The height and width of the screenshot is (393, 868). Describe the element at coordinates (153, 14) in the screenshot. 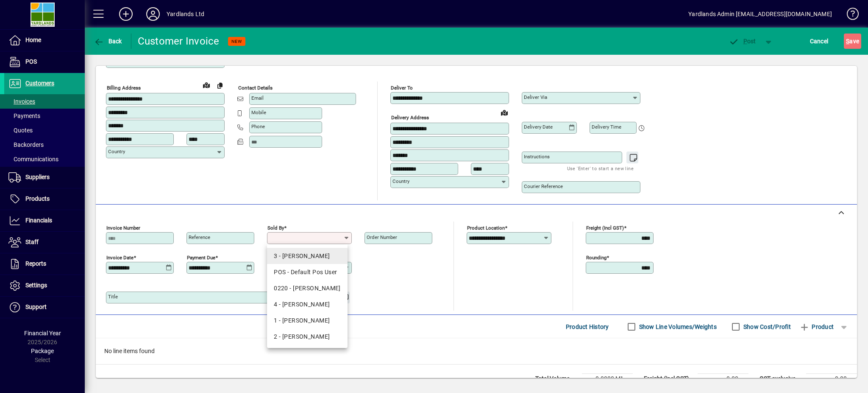

I see `button: Profile` at that location.